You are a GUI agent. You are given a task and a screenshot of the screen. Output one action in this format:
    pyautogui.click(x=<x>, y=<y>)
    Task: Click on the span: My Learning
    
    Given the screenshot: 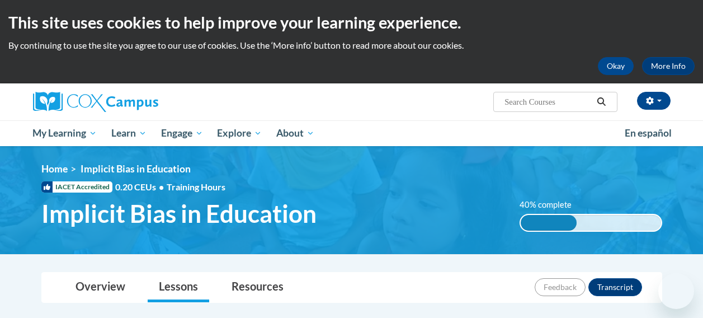 What is the action you would take?
    pyautogui.click(x=64, y=133)
    